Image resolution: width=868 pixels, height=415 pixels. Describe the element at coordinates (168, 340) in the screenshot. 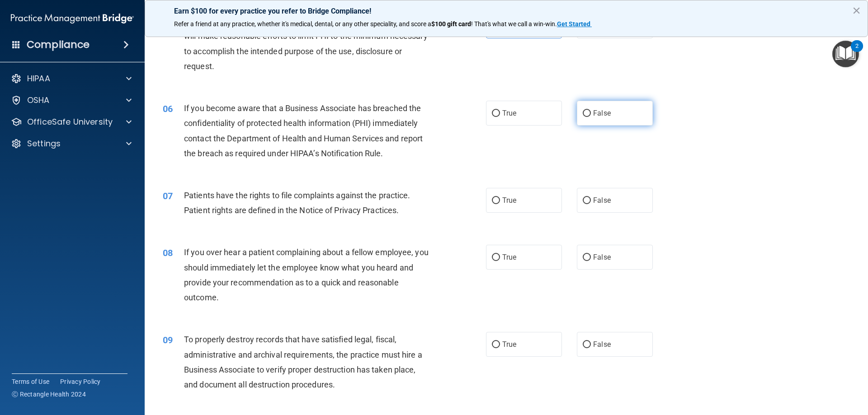

I see `span: 09` at that location.